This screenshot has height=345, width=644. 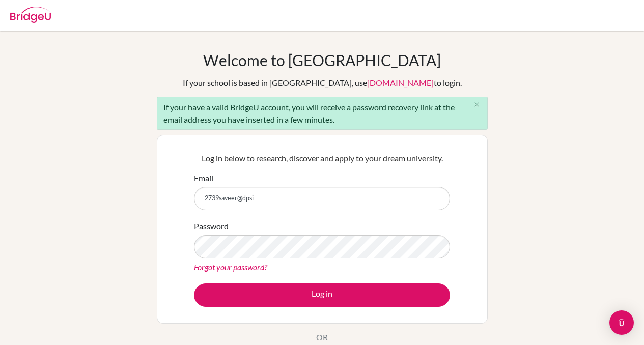 What do you see at coordinates (477, 105) in the screenshot?
I see `button: Close` at bounding box center [477, 105].